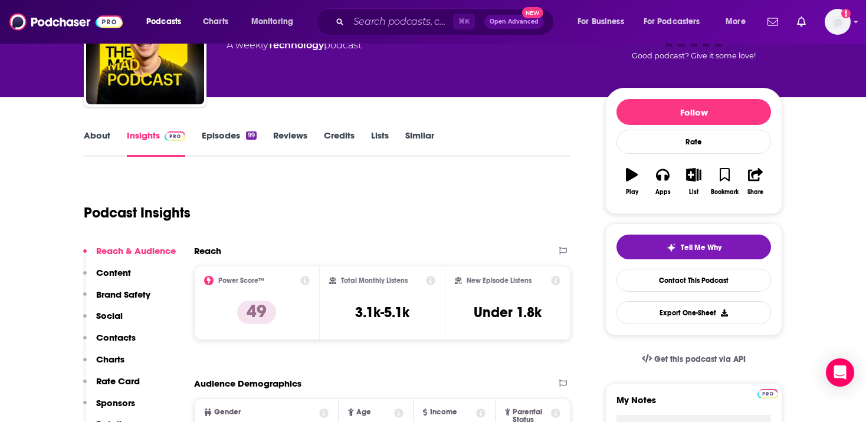 The height and width of the screenshot is (422, 866). Describe the element at coordinates (66, 22) in the screenshot. I see `img: Podchaser - Follow, Share and Rate Podcasts` at that location.